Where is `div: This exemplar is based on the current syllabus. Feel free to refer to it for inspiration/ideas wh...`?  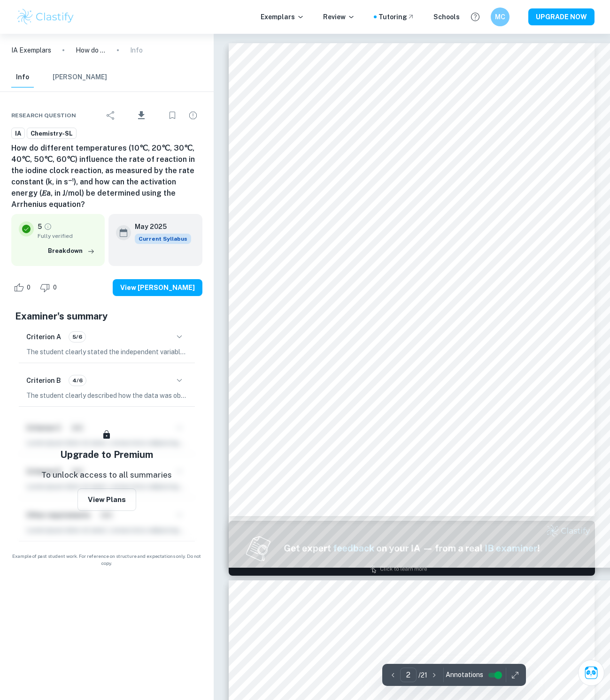
div: This exemplar is based on the current syllabus. Feel free to refer to it for inspiration/ideas wh... is located at coordinates (163, 239).